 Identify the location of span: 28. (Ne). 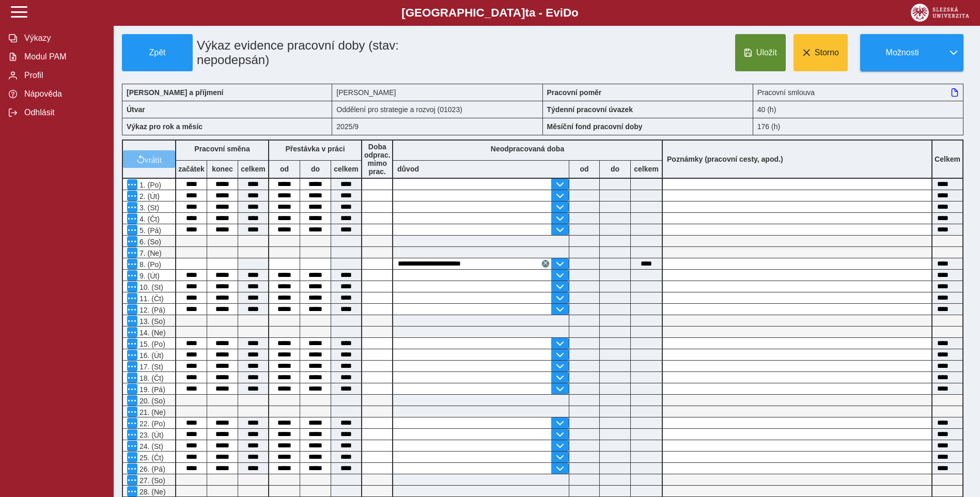
(151, 492).